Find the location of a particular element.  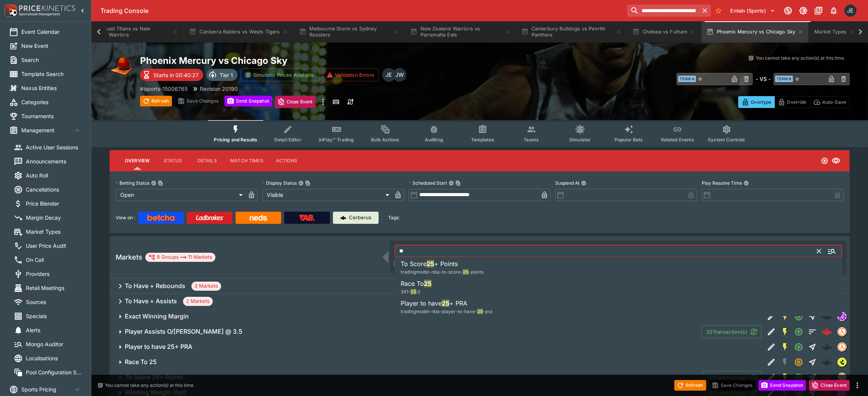

span: Announcements is located at coordinates (54, 162).